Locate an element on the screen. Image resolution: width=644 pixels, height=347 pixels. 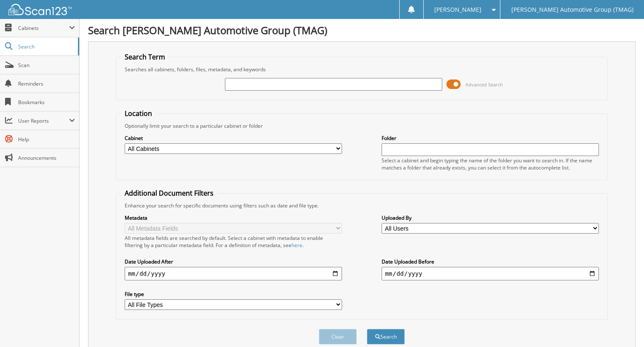
label: Metadata is located at coordinates (233, 218).